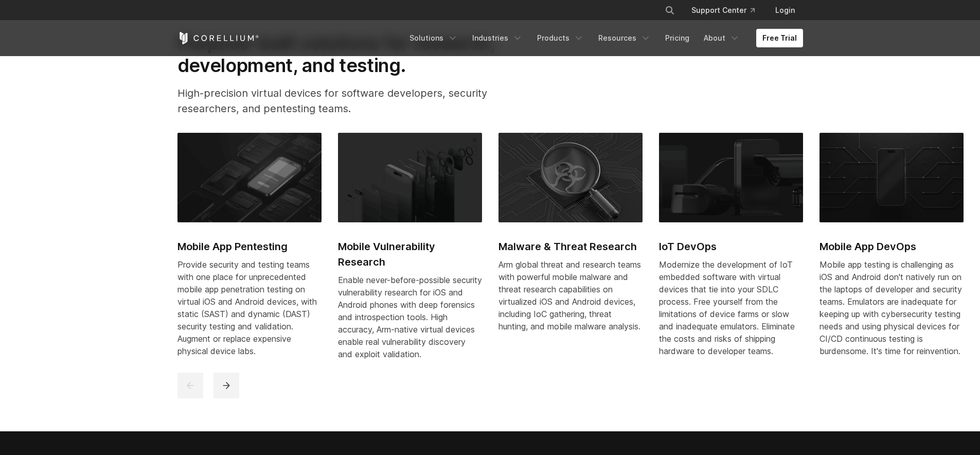 This screenshot has height=455, width=980. What do you see at coordinates (571, 177) in the screenshot?
I see `img: Malware & Threat Research` at bounding box center [571, 177].